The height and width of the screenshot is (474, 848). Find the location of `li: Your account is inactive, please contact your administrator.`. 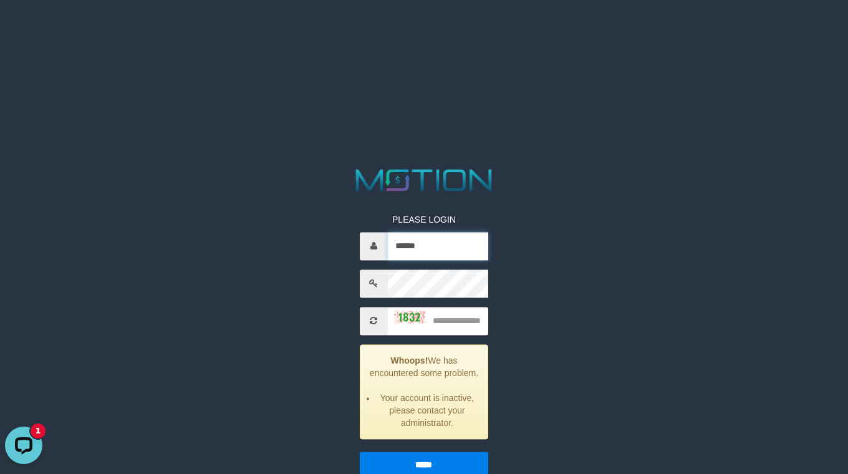

li: Your account is inactive, please contact your administrator. is located at coordinates (427, 410).